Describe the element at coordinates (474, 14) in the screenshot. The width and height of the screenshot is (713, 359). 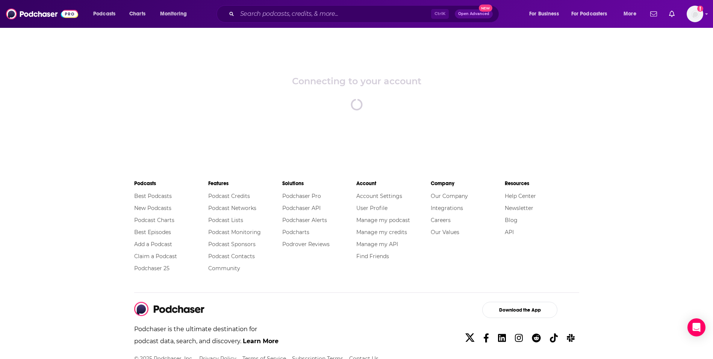
I see `button: Open AdvancedNew` at that location.